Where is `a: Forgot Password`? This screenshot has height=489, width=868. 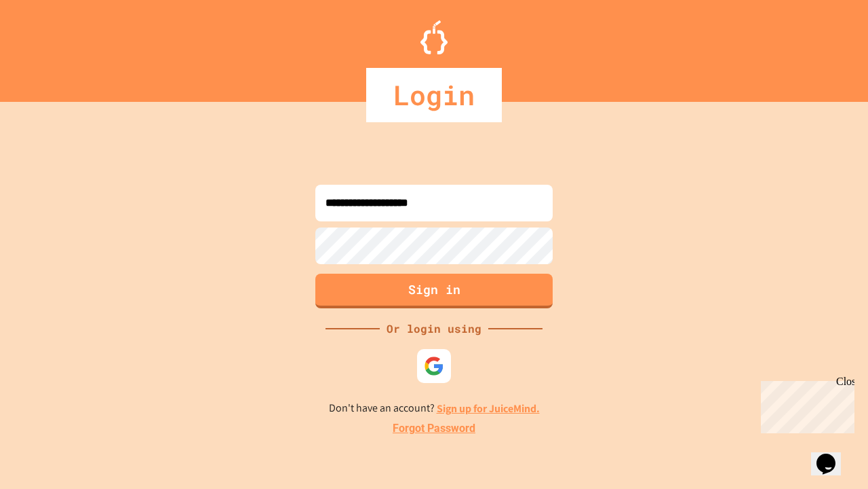 a: Forgot Password is located at coordinates (434, 428).